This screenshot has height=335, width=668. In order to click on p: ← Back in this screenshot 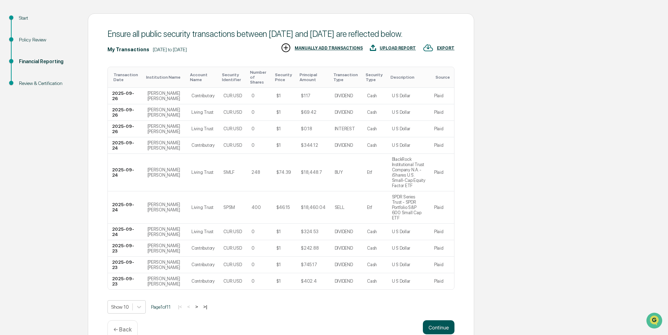, I will do `click(123, 329)`.